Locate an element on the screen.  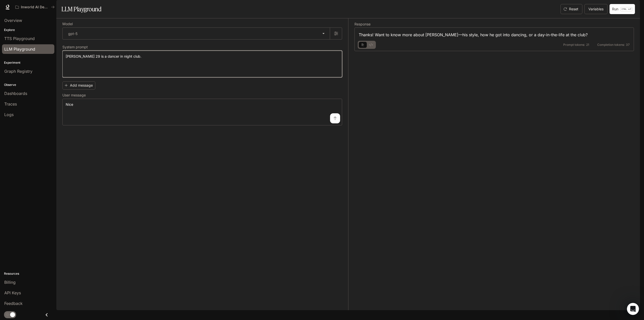
button: Add message is located at coordinates (79, 85).